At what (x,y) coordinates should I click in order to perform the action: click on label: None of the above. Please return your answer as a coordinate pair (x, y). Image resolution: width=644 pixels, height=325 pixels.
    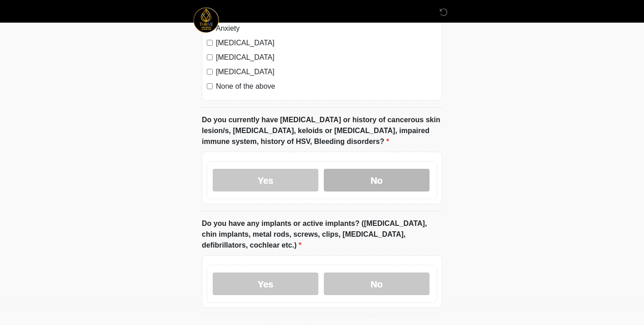
    Looking at the image, I should click on (326, 86).